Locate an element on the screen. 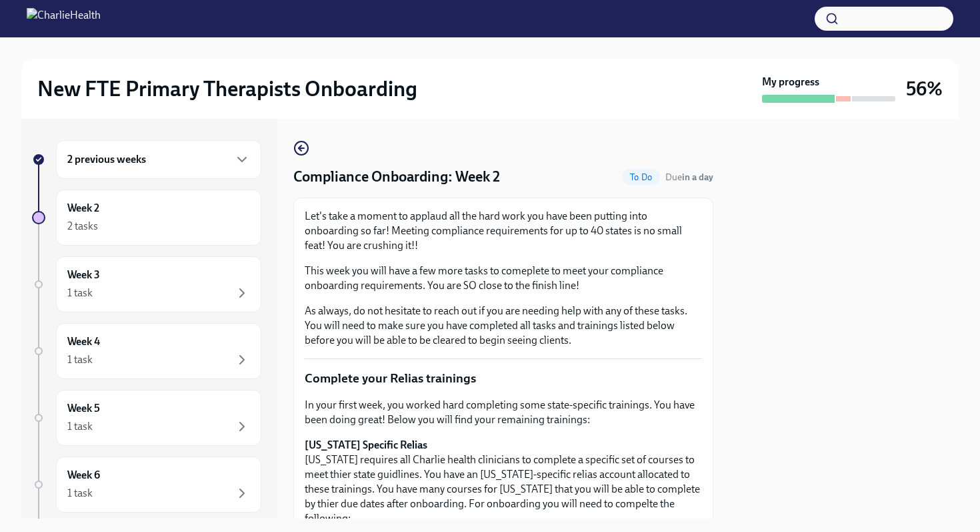  h6: Week 6 is located at coordinates (83, 475).